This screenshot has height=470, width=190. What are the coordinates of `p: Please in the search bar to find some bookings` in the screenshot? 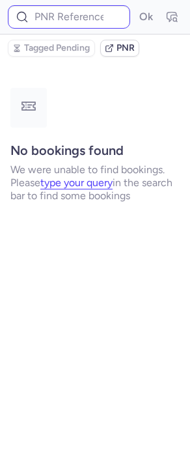 It's located at (95, 190).